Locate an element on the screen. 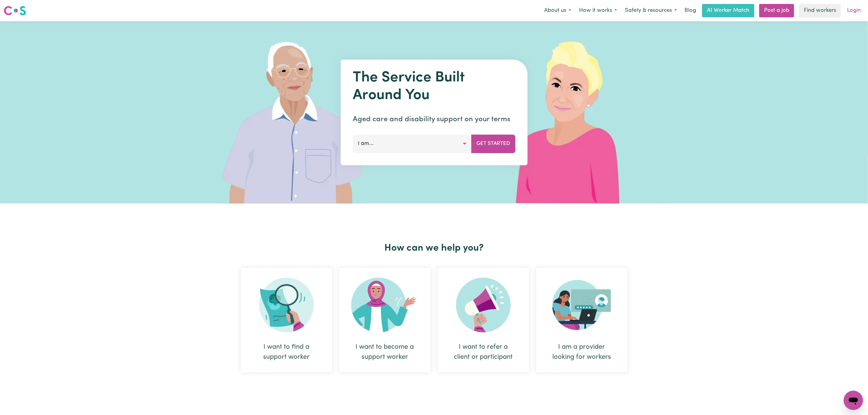 This screenshot has height=415, width=868. button: How it works is located at coordinates (598, 11).